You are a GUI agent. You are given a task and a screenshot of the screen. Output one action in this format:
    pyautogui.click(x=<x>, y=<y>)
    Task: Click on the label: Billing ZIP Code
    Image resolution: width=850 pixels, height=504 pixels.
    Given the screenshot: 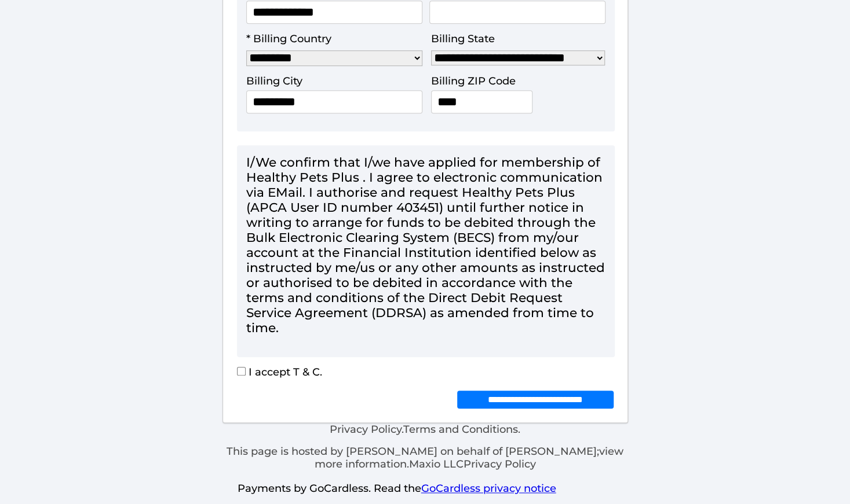 What is the action you would take?
    pyautogui.click(x=473, y=81)
    